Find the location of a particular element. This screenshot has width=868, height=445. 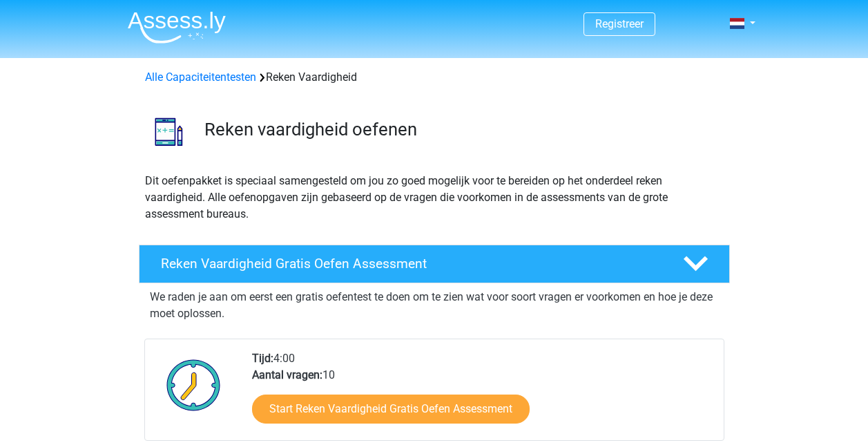

p: We raden je aan om eerst een gratis oefentest te doen om te zien wat voor soort vragen er voorkom... is located at coordinates (434, 305).